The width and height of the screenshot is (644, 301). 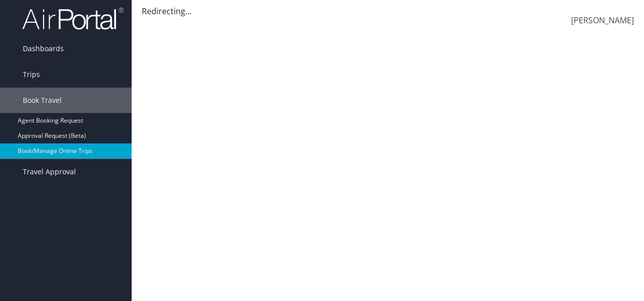 I want to click on span: Travel Approval, so click(x=49, y=172).